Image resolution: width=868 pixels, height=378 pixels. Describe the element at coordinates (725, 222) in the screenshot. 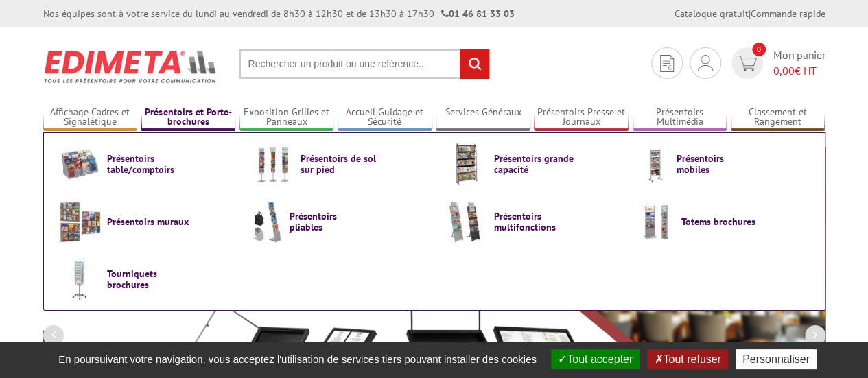

I see `a: Totems brochures` at that location.